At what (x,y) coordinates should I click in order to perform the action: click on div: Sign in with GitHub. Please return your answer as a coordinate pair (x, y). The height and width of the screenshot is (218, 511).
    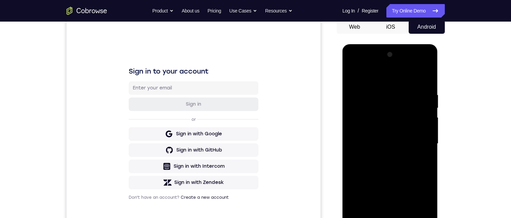
    Looking at the image, I should click on (132, 130).